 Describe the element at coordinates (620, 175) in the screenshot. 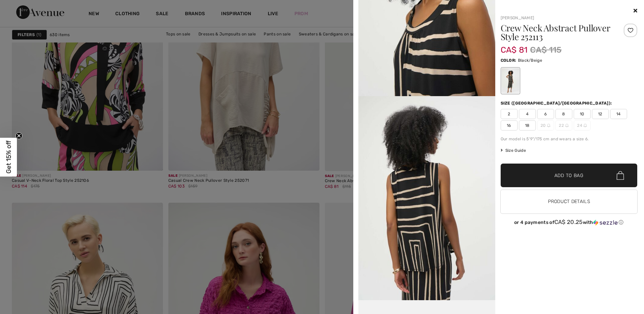

I see `img: Bag.svg` at that location.